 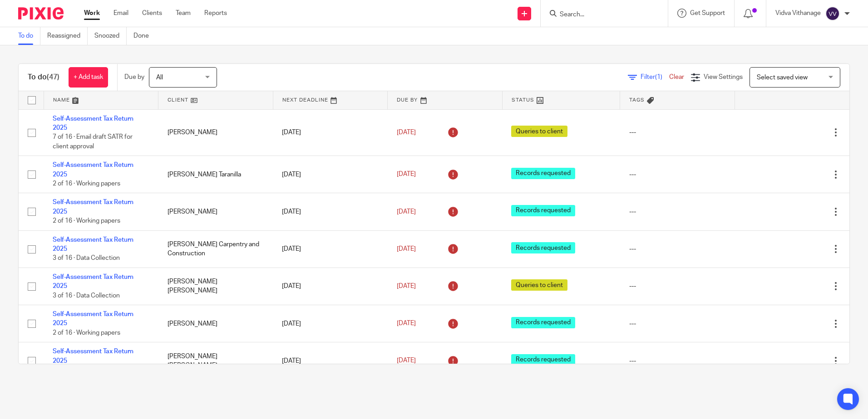 I want to click on p: Vidva Vithanage, so click(x=798, y=13).